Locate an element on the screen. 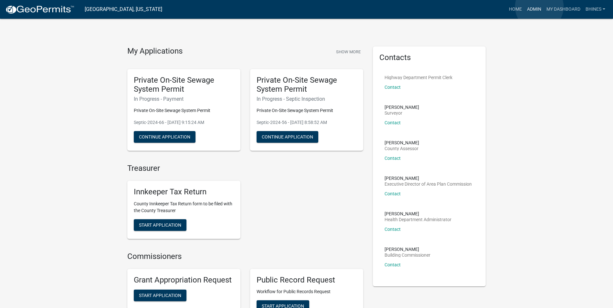 This screenshot has width=613, height=308. h6: In Progress - Payment is located at coordinates (184, 99).